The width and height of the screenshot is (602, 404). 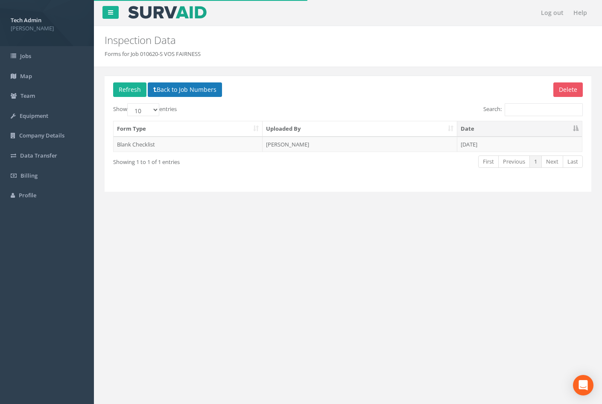 What do you see at coordinates (519, 129) in the screenshot?
I see `th: Date: activate to sort column descending` at bounding box center [519, 129].